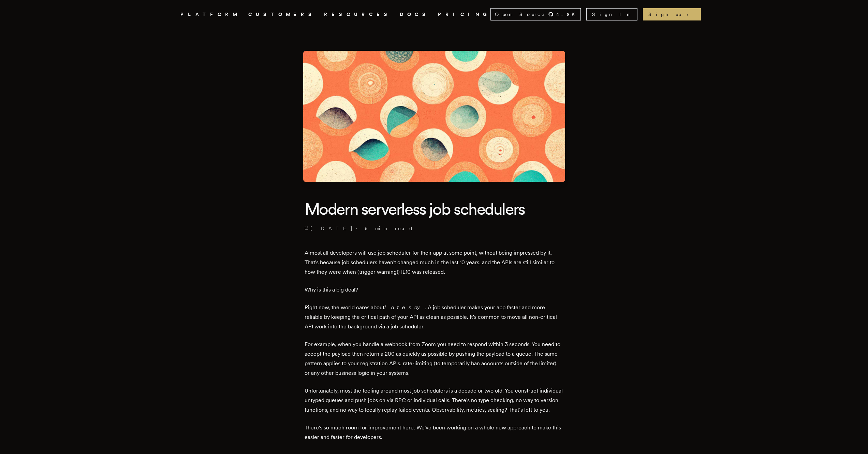 The height and width of the screenshot is (454, 868). What do you see at coordinates (672, 14) in the screenshot?
I see `a: Sign up` at bounding box center [672, 14].